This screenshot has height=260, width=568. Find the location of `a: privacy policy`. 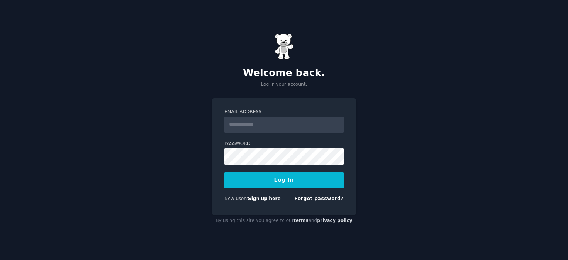

a: privacy policy is located at coordinates (335, 220).